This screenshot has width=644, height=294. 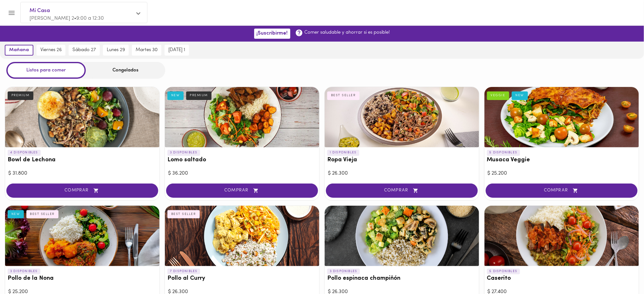 What do you see at coordinates (562, 236) in the screenshot?
I see `div: Caserito` at bounding box center [562, 236].